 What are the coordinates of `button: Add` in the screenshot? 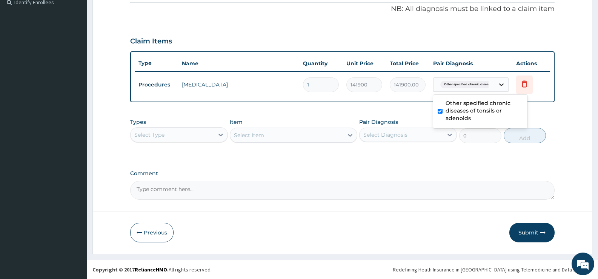 It's located at (525, 136).